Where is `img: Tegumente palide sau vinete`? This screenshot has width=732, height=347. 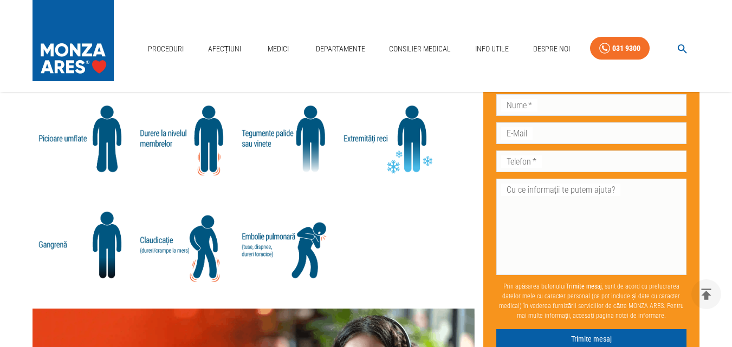
img: Tegumente palide sau vinete is located at coordinates (286, 139).